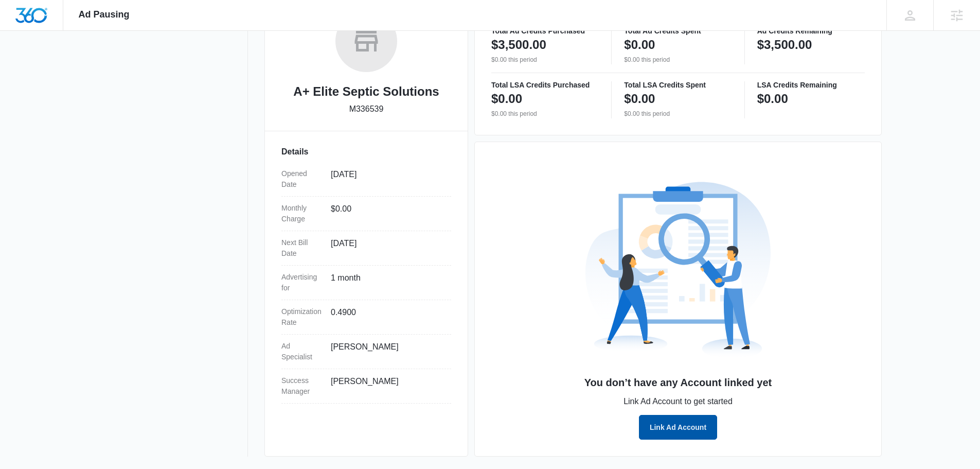 The height and width of the screenshot is (469, 980). What do you see at coordinates (366, 283) in the screenshot?
I see `div: Advertising for1 month` at bounding box center [366, 283].